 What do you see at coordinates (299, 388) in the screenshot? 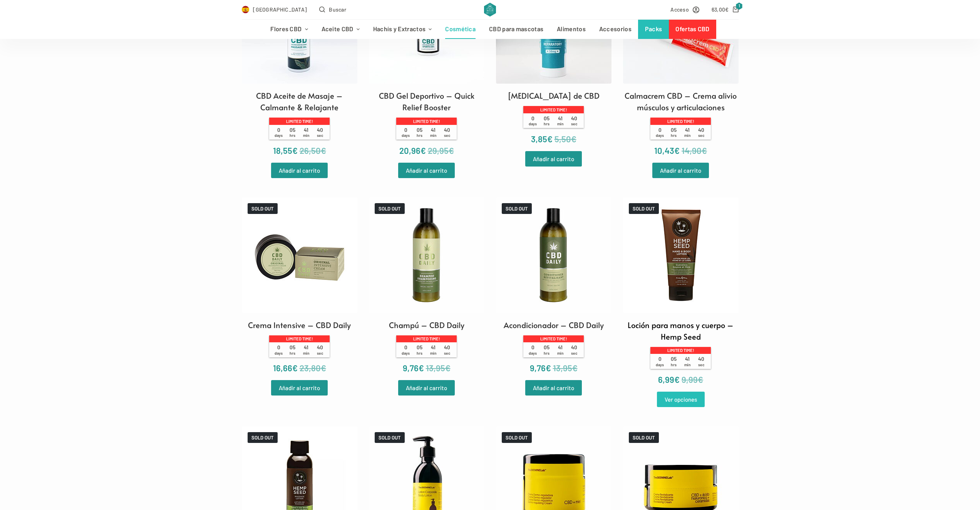
I see `a: Lee más sobre “Crema Intensive - CBD Daily”` at bounding box center [299, 388].